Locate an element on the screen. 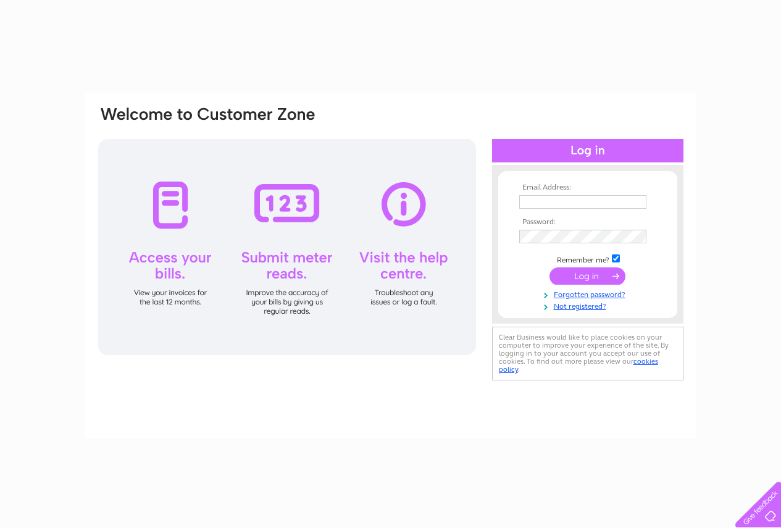  td: Remember me? is located at coordinates (588, 259).